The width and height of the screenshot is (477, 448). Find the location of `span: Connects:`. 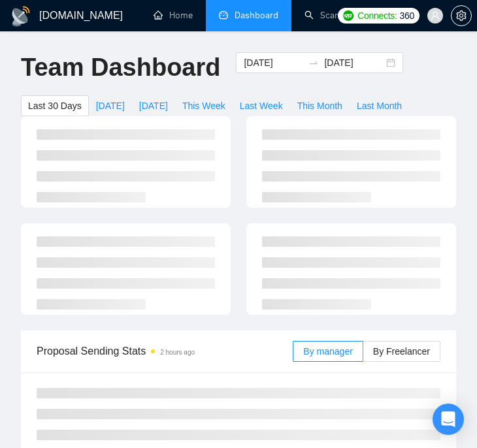

span: Connects: is located at coordinates (376, 16).